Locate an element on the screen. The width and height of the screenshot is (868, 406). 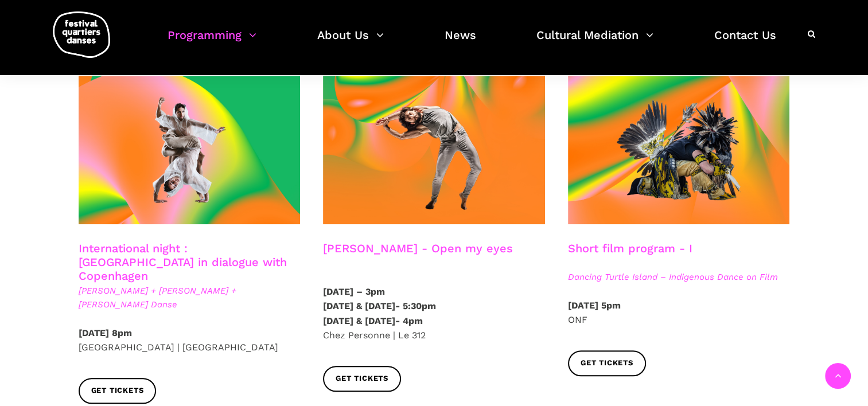
a: News is located at coordinates (460, 42).